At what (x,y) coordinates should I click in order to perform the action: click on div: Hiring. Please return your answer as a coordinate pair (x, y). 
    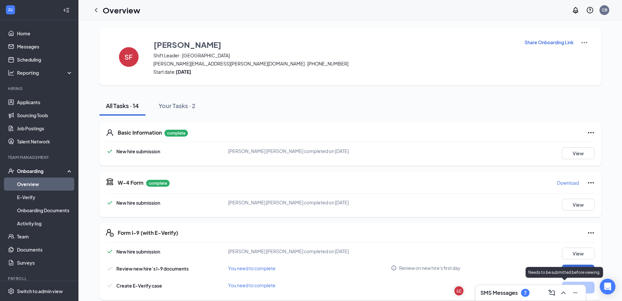
    Looking at the image, I should click on (40, 88).